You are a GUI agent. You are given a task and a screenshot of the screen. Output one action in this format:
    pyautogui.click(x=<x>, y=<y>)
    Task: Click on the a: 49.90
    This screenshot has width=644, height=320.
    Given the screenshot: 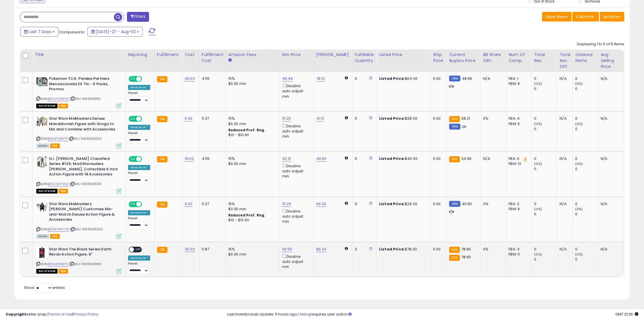 What is the action you would take?
    pyautogui.click(x=321, y=159)
    